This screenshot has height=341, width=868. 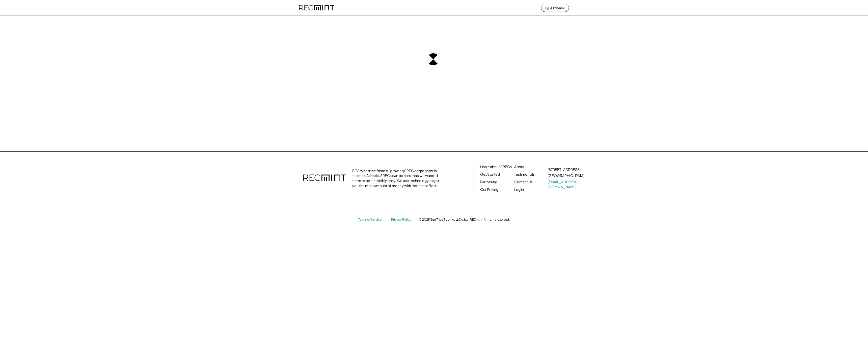 I want to click on a: Our Pricing, so click(x=489, y=190).